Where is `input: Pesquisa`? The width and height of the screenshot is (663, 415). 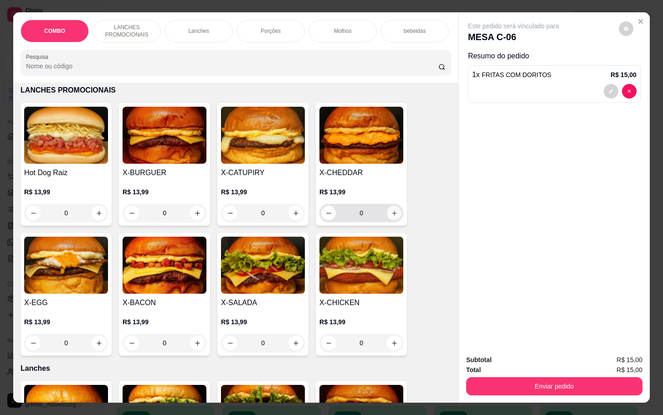 input: Pesquisa is located at coordinates (232, 66).